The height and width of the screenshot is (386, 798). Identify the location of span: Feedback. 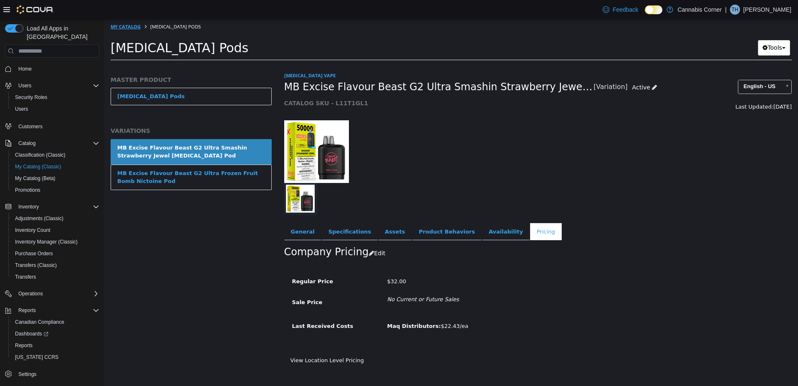
(625, 10).